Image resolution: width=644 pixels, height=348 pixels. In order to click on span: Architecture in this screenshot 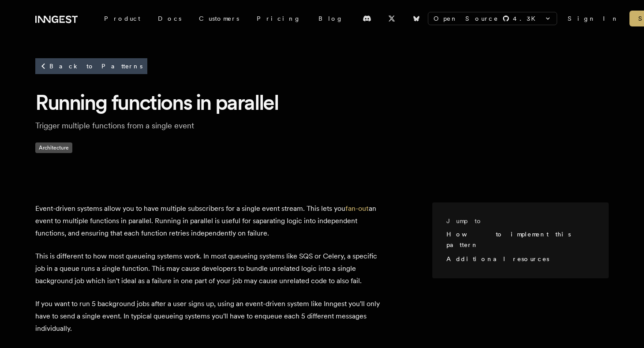, I will do `click(54, 148)`.